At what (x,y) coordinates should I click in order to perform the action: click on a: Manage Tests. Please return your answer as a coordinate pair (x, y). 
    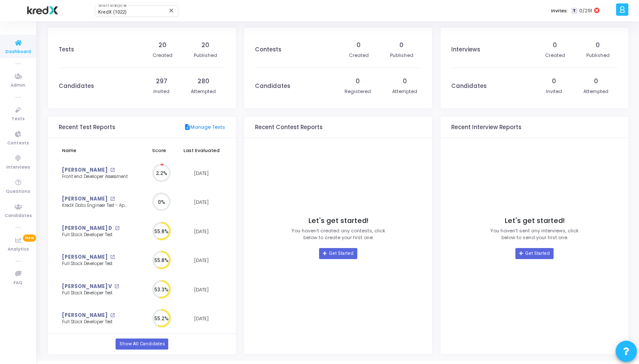
    Looking at the image, I should click on (204, 127).